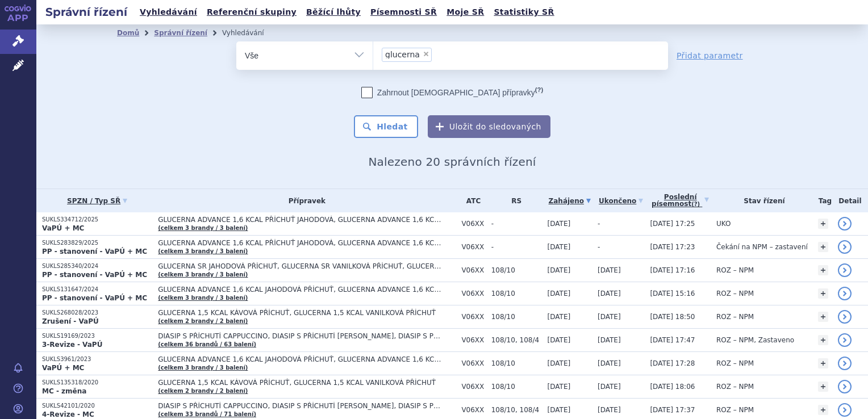  I want to click on h2: Správní řízení, so click(86, 12).